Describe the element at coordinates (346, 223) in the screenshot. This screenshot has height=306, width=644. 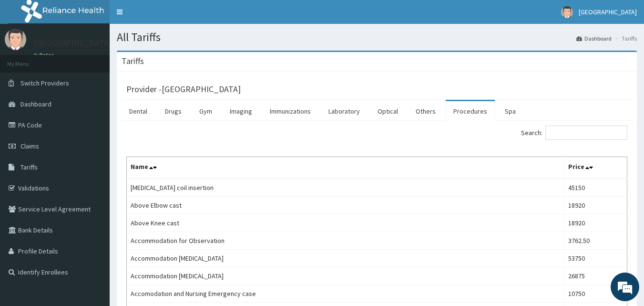
I see `td: Above Knee cast` at that location.